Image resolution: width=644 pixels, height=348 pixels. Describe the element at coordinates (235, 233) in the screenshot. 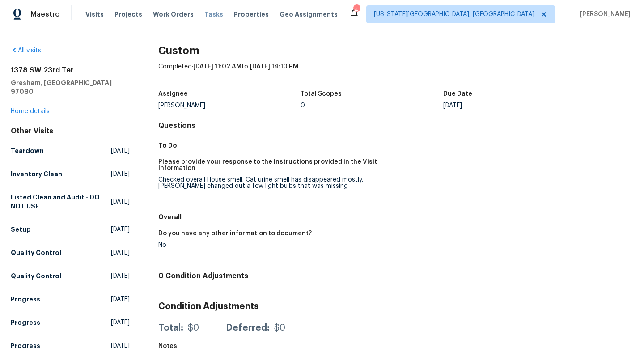

I see `h5: Do you have any other information to document?` at that location.